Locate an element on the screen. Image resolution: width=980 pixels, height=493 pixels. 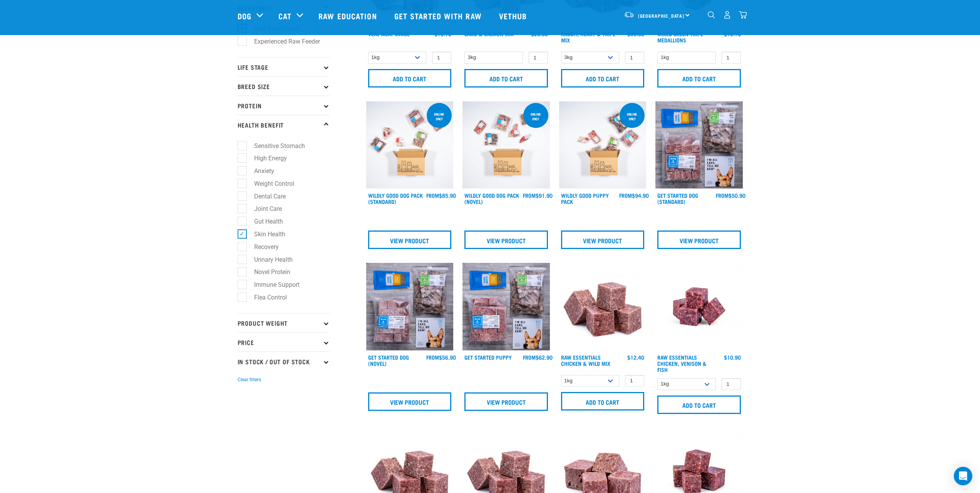
a: Vethub is located at coordinates (515, 16).